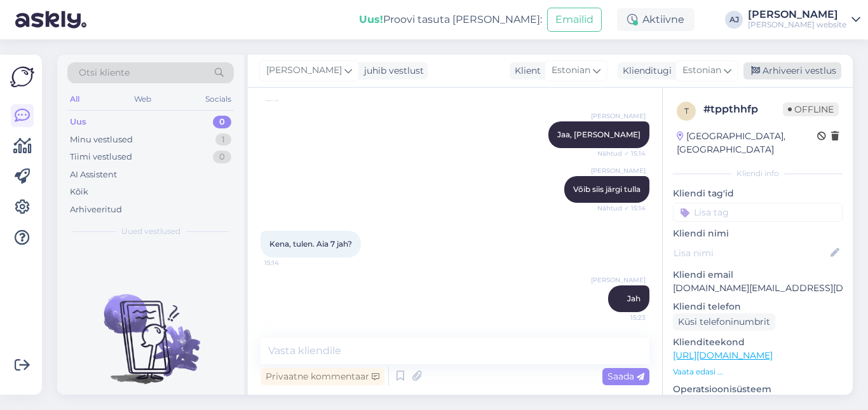 This screenshot has height=410, width=868. I want to click on span: Jah, so click(633, 298).